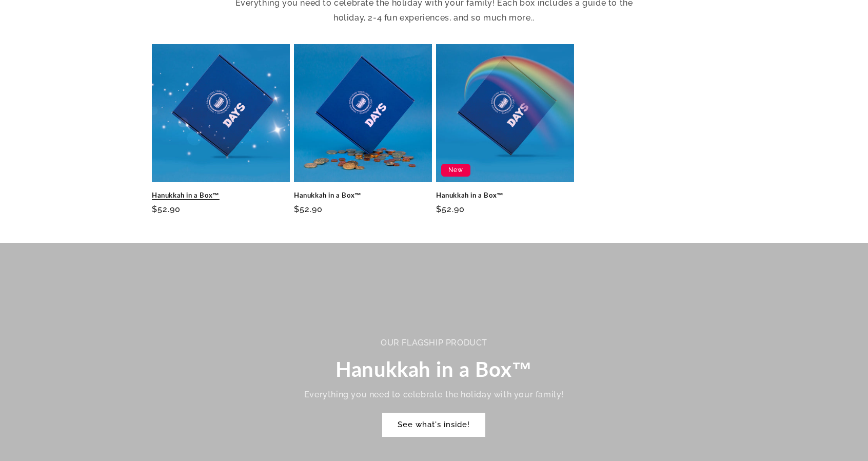 This screenshot has width=868, height=461. What do you see at coordinates (434, 424) in the screenshot?
I see `a: See what's inside!` at bounding box center [434, 424].